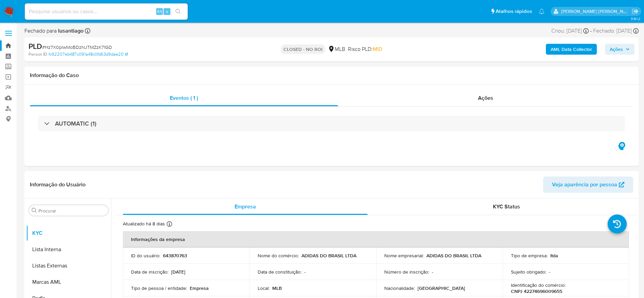 The height and width of the screenshot is (298, 644). What do you see at coordinates (619, 49) in the screenshot?
I see `button: Ações` at bounding box center [619, 49].